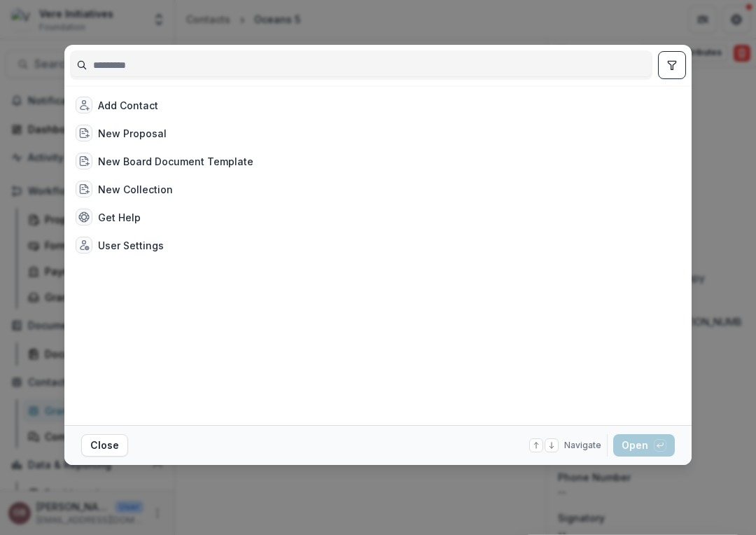  I want to click on button: Open, so click(644, 445).